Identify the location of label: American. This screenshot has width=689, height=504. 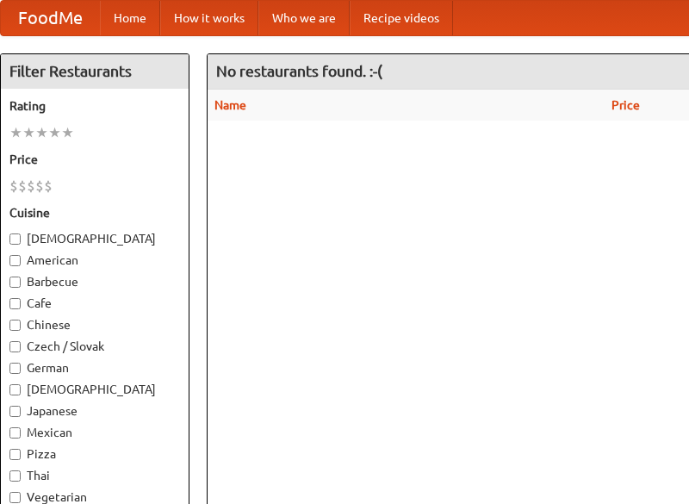
(95, 260).